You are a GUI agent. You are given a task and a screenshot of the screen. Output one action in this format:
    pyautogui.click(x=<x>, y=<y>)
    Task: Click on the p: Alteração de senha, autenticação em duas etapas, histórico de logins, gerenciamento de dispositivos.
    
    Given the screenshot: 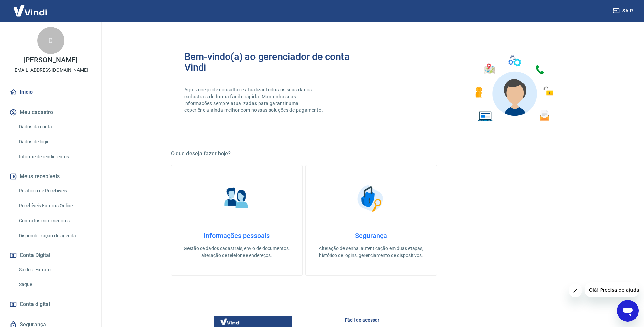 What is the action you would take?
    pyautogui.click(x=371, y=252)
    